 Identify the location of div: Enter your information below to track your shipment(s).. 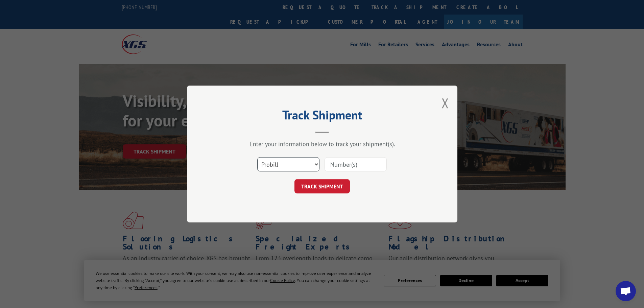
(322, 143).